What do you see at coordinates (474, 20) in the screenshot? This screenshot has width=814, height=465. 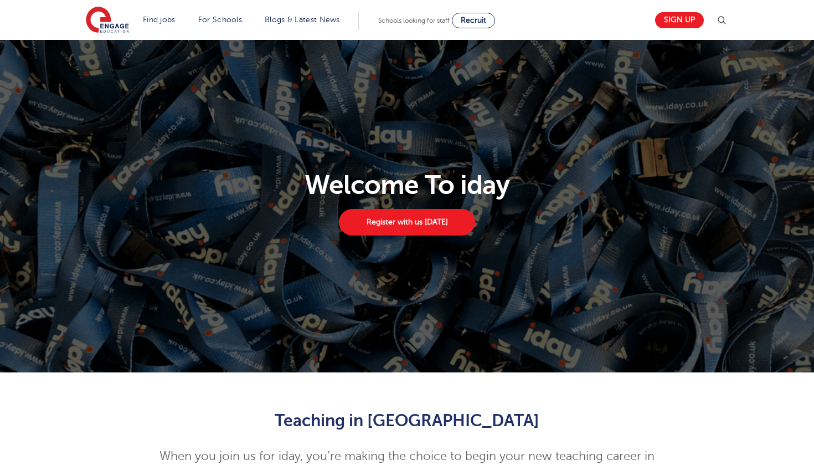 I see `a: Recruit` at bounding box center [474, 20].